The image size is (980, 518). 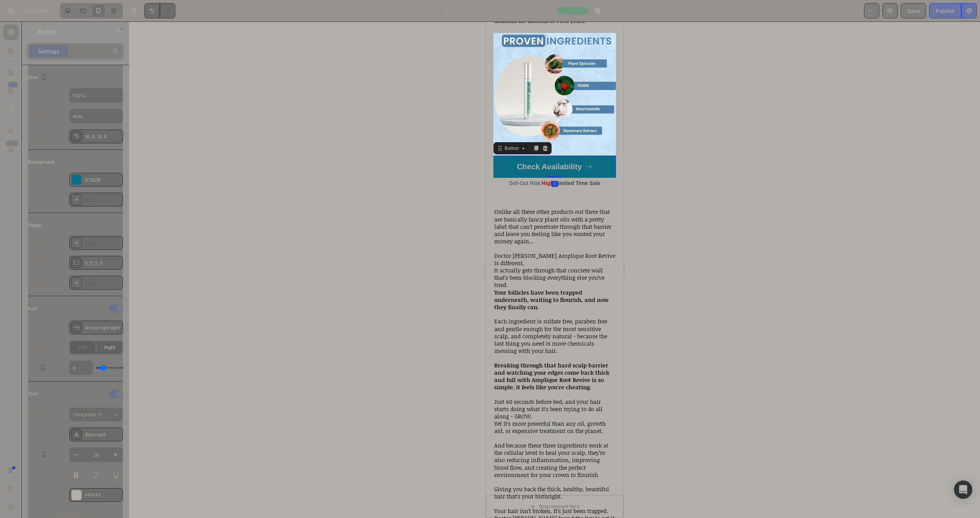 What do you see at coordinates (83, 348) in the screenshot?
I see `span: Left` at bounding box center [83, 348].